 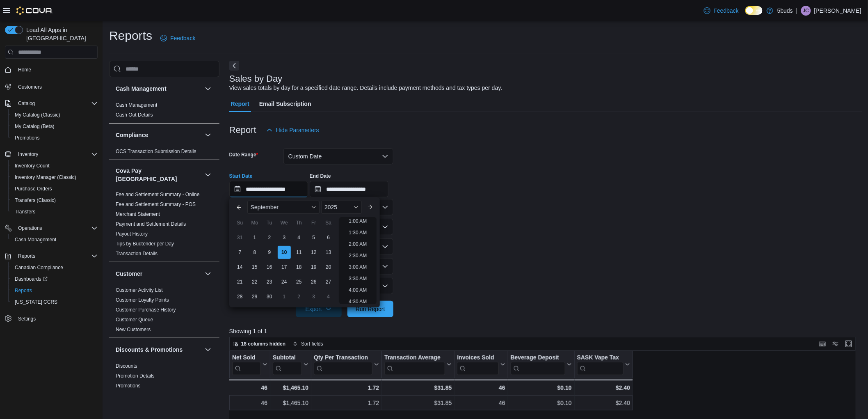 I want to click on button: My Catalog (Classic), so click(x=54, y=115).